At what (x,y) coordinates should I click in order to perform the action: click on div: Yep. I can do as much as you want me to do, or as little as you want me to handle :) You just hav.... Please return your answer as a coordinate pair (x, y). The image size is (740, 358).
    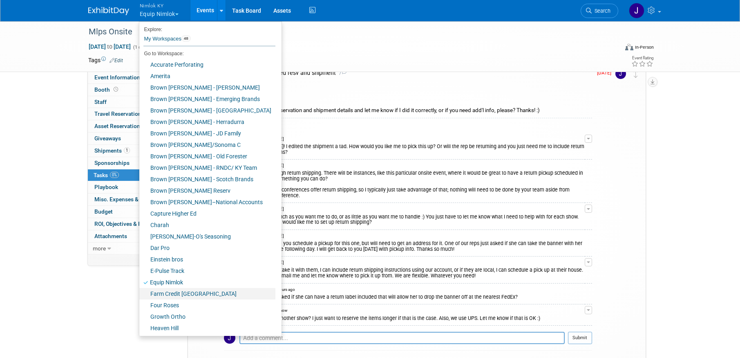
    Looking at the image, I should click on (412, 219).